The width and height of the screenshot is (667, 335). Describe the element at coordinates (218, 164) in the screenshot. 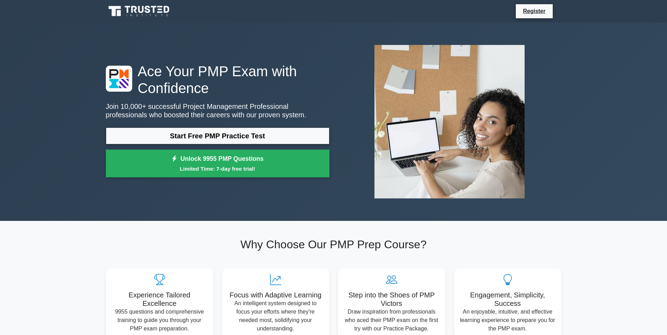

I see `a: Unlock 9955 PMP QuestionsLimited Time: 7-day free trial!` at that location.